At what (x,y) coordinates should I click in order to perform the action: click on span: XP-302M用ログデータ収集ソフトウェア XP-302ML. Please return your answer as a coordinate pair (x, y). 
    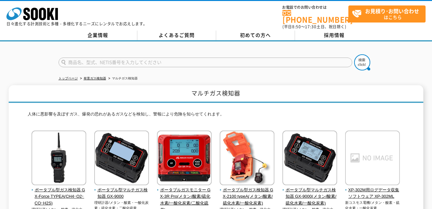
    Looking at the image, I should click on (373, 194).